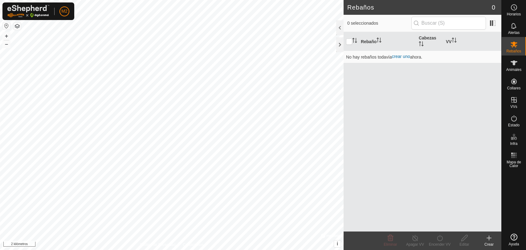 This screenshot has height=250, width=526. I want to click on font: VVs, so click(513, 107).